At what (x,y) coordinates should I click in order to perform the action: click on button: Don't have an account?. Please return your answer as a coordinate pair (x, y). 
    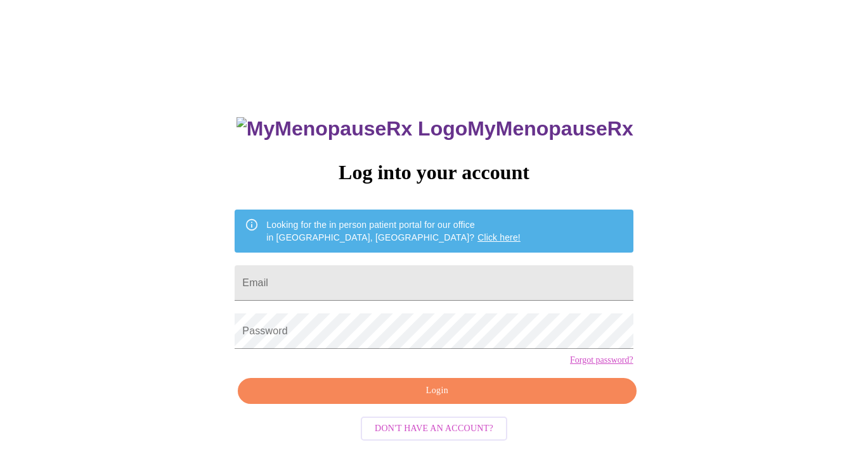
    Looking at the image, I should click on (433, 429).